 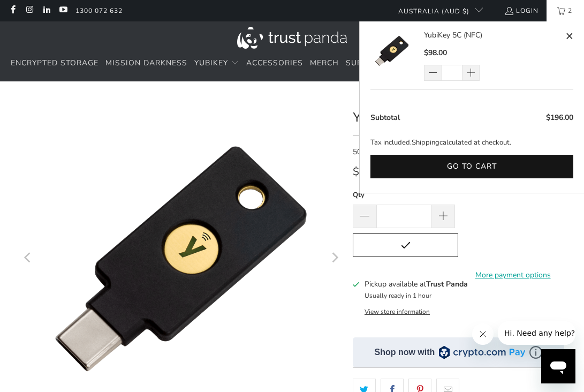 I want to click on p: Tax included. calculated at checkout., so click(x=472, y=143).